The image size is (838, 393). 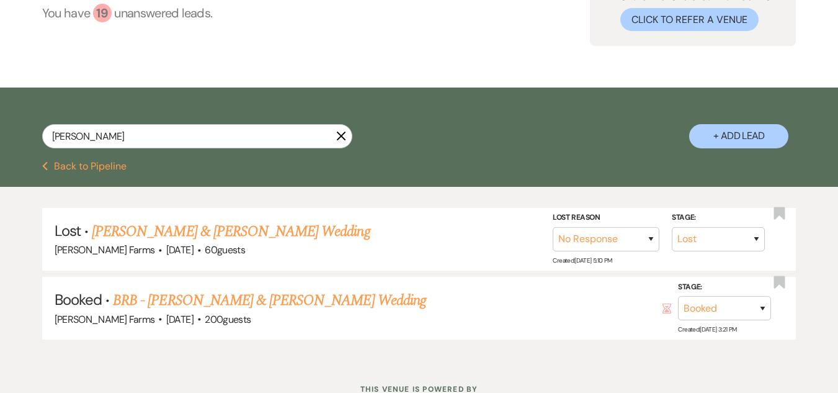 I want to click on input: Search by name, event date, email address or phone number, so click(x=197, y=136).